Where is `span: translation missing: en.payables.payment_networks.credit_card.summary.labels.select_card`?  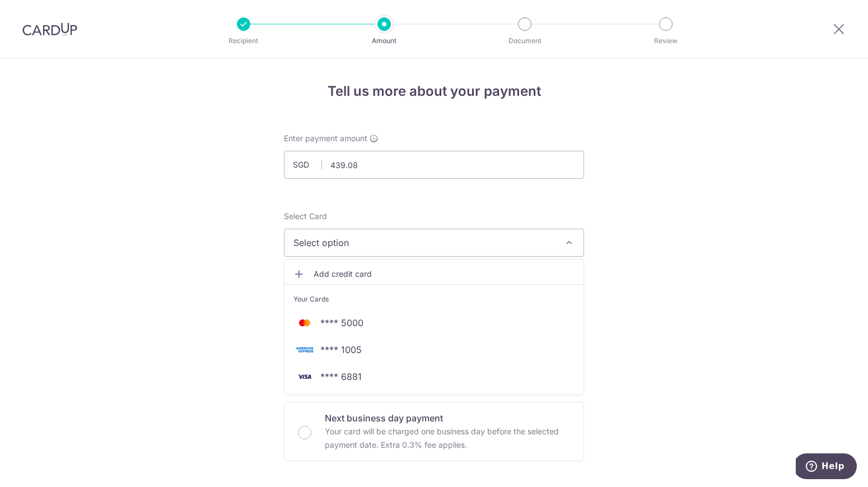 span: translation missing: en.payables.payment_networks.credit_card.summary.labels.select_card is located at coordinates (305, 216).